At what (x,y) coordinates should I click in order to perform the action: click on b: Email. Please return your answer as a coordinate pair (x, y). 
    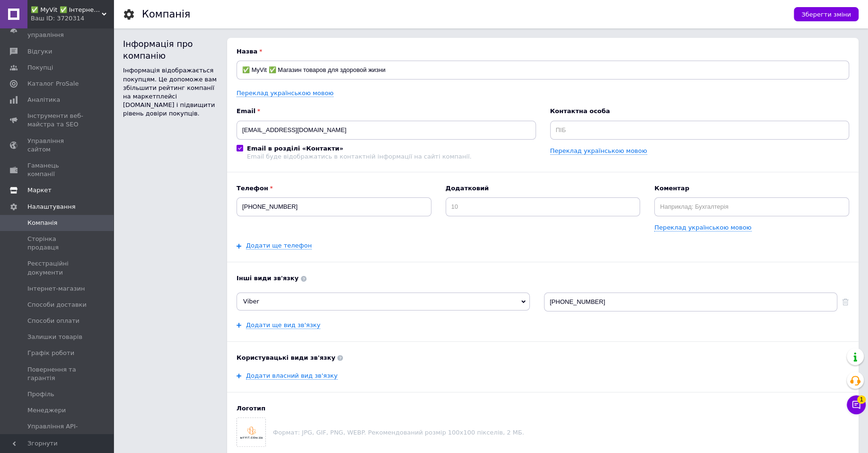
    Looking at the image, I should click on (386, 111).